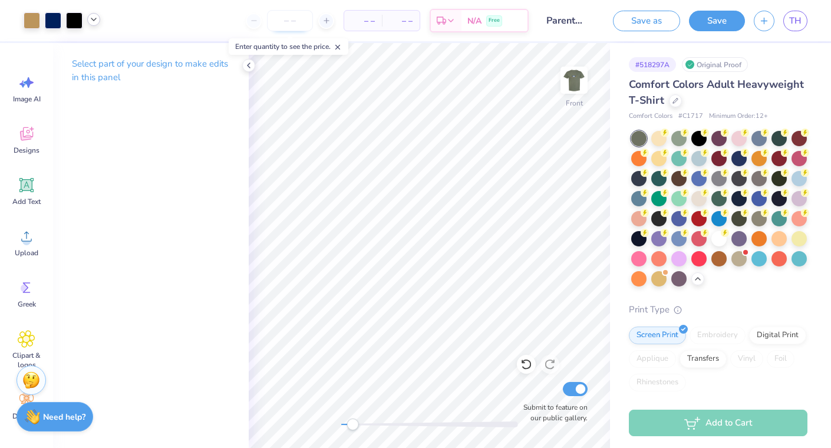  Describe the element at coordinates (494, 21) in the screenshot. I see `span: Free` at that location.